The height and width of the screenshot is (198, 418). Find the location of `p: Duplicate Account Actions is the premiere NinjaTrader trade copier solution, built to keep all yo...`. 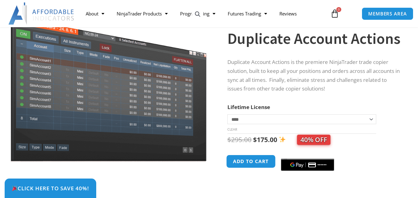

p: Duplicate Account Actions is the premiere NinjaTrader trade copier solution, built to keep all yo... is located at coordinates (315, 76).